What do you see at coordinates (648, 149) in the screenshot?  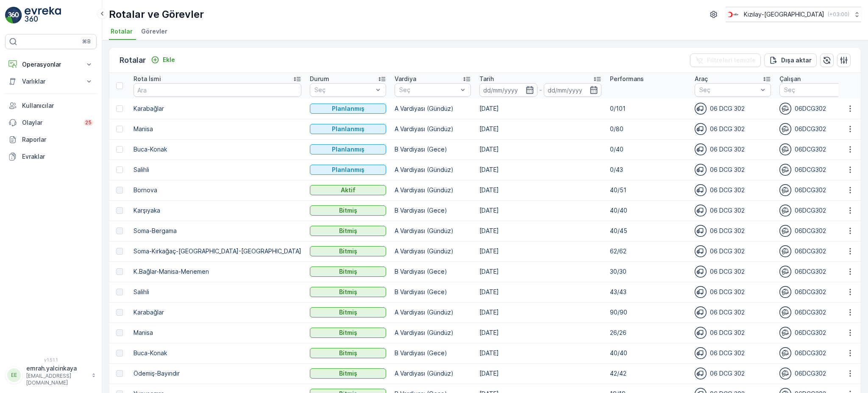 I see `p: 0/40` at bounding box center [648, 149].